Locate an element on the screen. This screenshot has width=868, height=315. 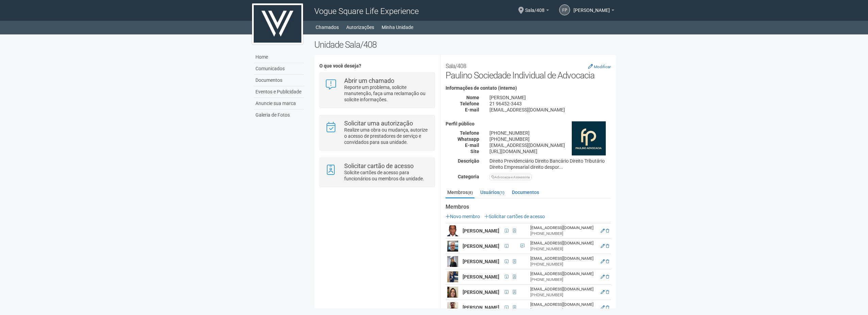
div: Direito Previdenciário Direito Bancário Direito Tributário Direito Empresarial direito despor... is located at coordinates (550, 164).